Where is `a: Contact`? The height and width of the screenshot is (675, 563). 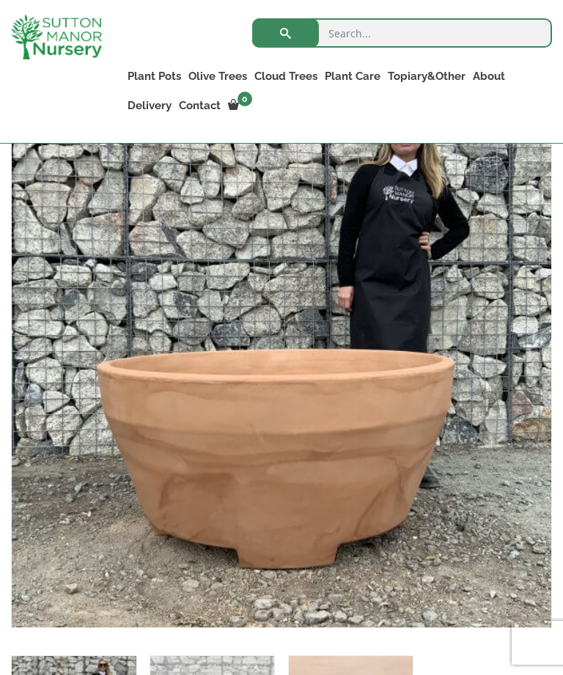 a: Contact is located at coordinates (199, 105).